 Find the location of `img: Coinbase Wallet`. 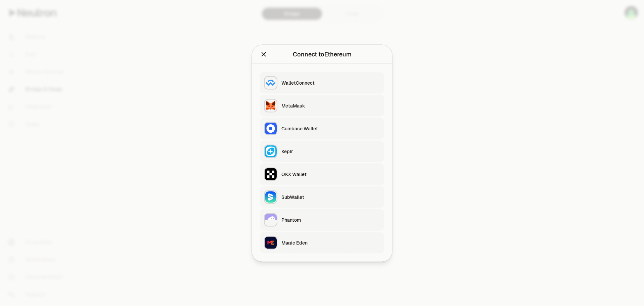

img: Coinbase Wallet is located at coordinates (271, 128).